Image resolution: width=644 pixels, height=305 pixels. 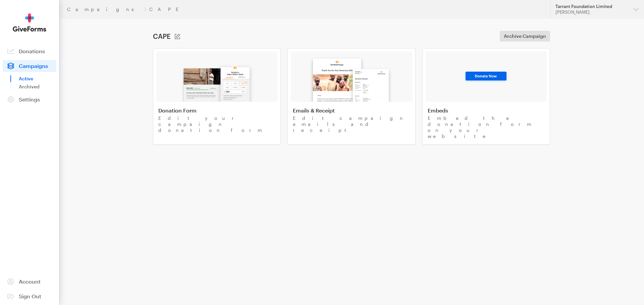 What do you see at coordinates (216, 97) in the screenshot?
I see `a: Donation Form Edit your campaign donation form` at bounding box center [216, 97].